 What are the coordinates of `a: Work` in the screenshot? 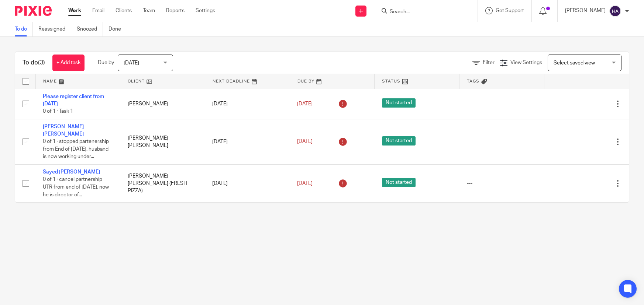 It's located at (74, 11).